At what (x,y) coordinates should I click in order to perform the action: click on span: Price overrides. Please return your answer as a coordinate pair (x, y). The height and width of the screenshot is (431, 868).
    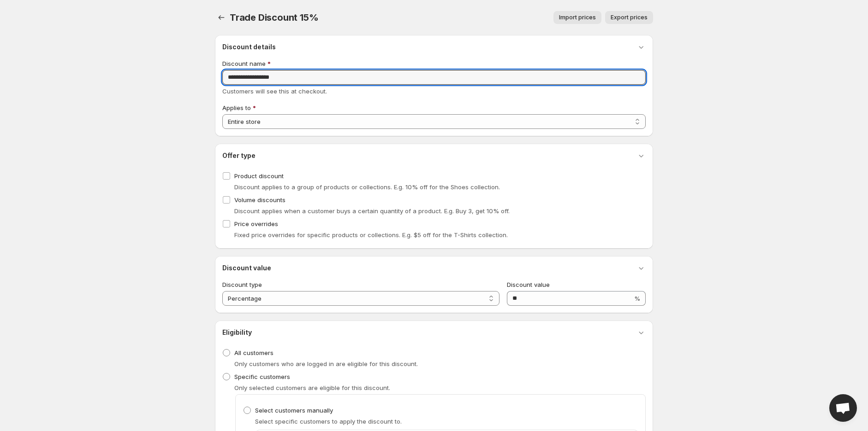
    Looking at the image, I should click on (256, 224).